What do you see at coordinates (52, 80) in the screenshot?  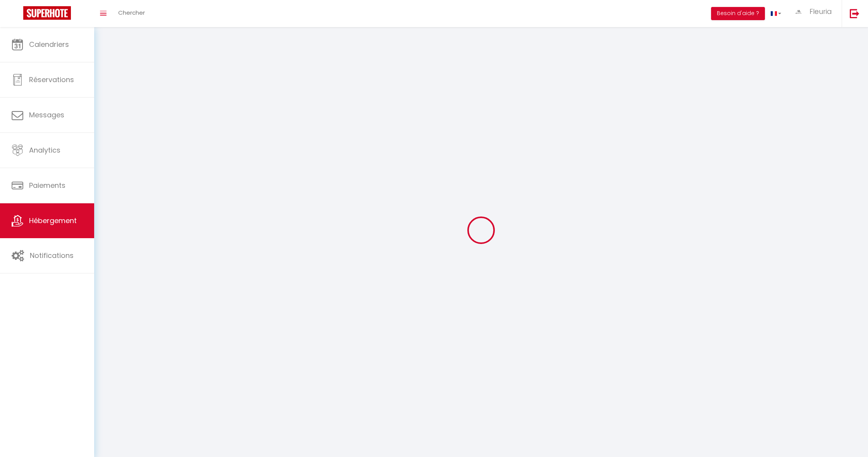 I see `span: Réservations` at bounding box center [52, 80].